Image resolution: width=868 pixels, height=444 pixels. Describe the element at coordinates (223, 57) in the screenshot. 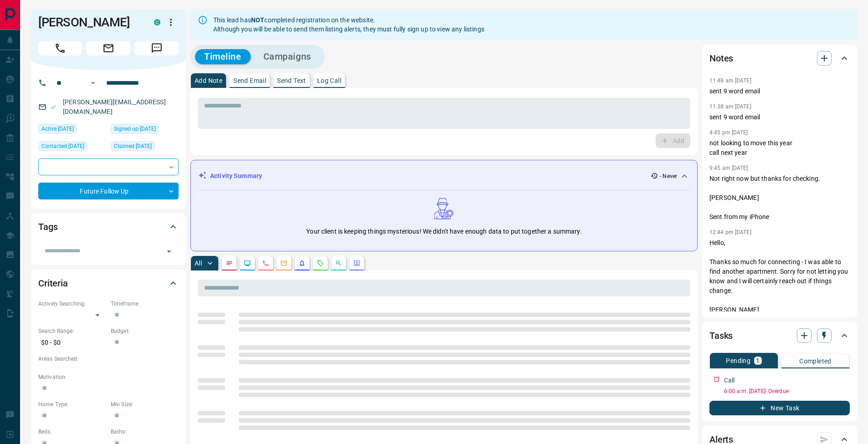

I see `button: Timeline` at that location.